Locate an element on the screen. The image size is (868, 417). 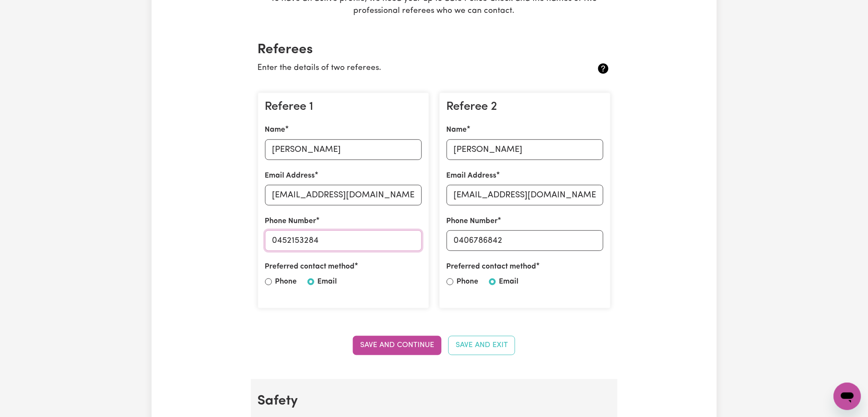
h2: Referees is located at coordinates (434, 49).